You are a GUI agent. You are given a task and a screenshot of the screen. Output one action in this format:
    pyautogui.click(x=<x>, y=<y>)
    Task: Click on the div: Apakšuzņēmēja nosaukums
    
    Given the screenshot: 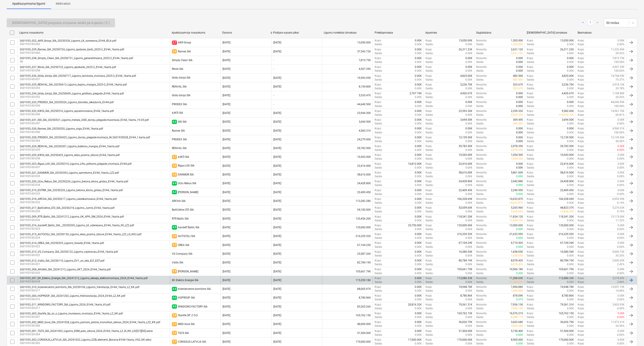 What is the action you would take?
    pyautogui.click(x=196, y=32)
    